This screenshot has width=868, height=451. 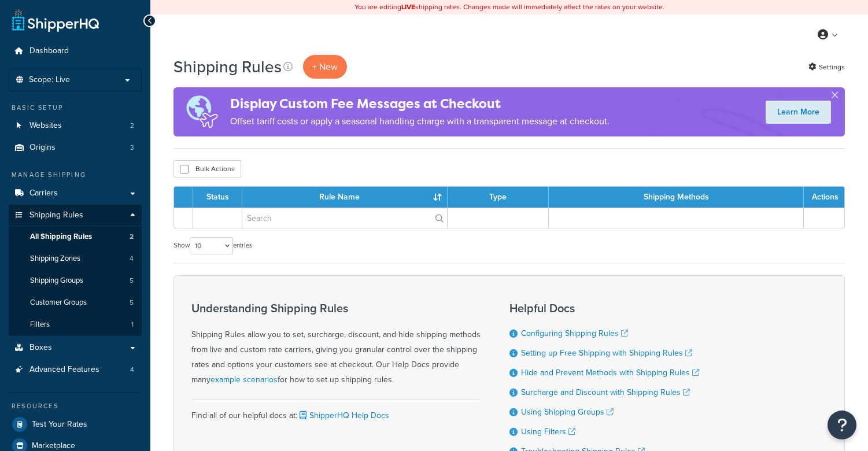 What do you see at coordinates (345, 218) in the screenshot?
I see `input: Search` at bounding box center [345, 218].